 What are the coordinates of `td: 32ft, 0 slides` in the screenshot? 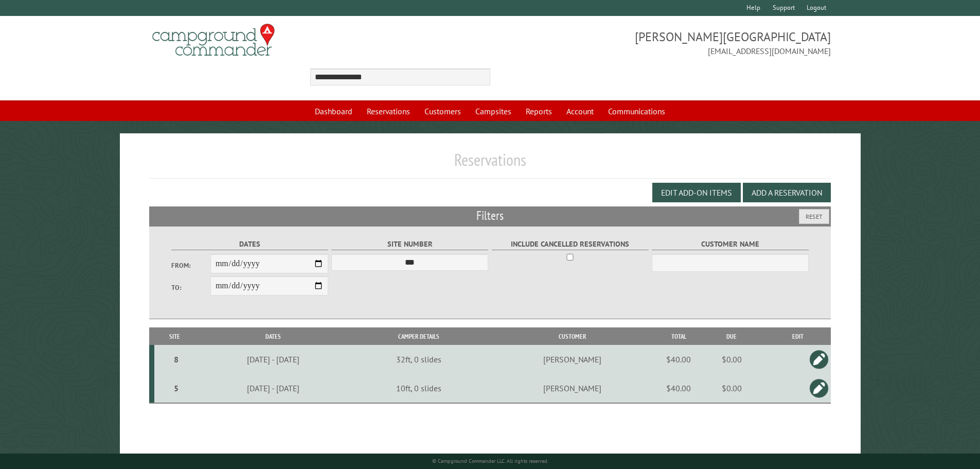 It's located at (418, 359).